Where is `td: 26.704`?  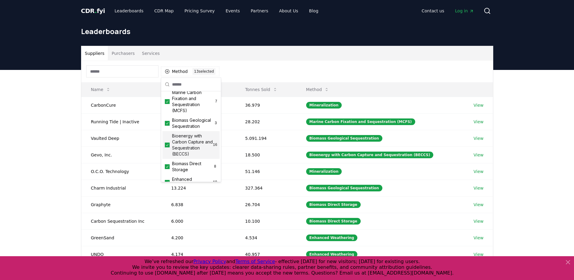
td: 26.704 is located at coordinates (266, 204).